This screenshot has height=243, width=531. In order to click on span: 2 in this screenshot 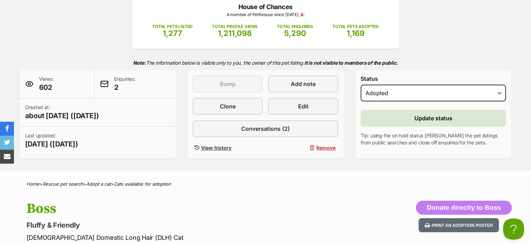, I will do `click(125, 87)`.